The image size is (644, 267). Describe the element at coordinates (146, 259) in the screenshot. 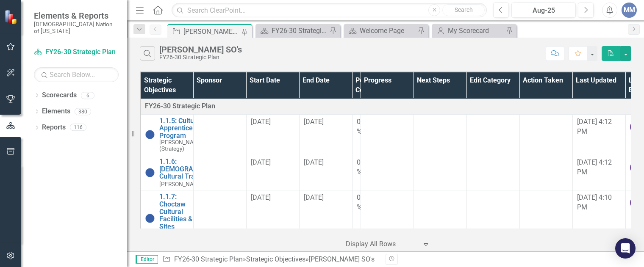

I see `span: Editor` at that location.